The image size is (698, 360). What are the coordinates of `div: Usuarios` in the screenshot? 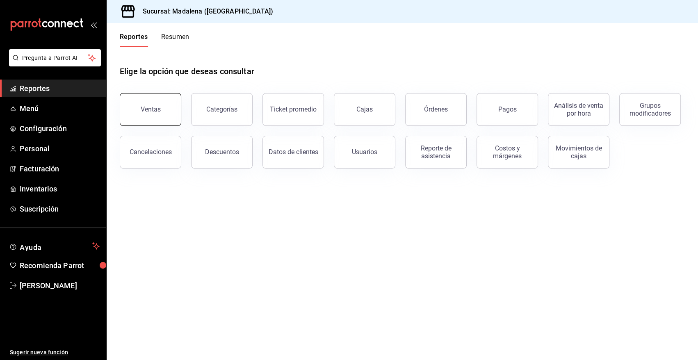 It's located at (364, 152).